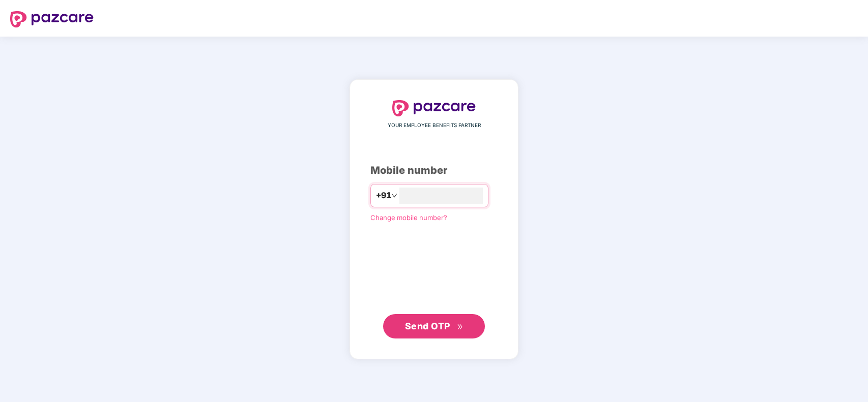  What do you see at coordinates (434, 327) in the screenshot?
I see `button: Send OTPdouble-right` at bounding box center [434, 327].